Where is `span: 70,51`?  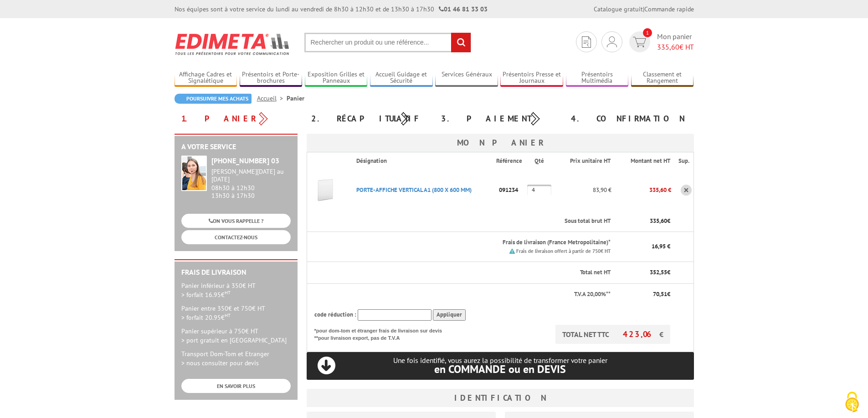
span: 70,51 is located at coordinates (660, 294).